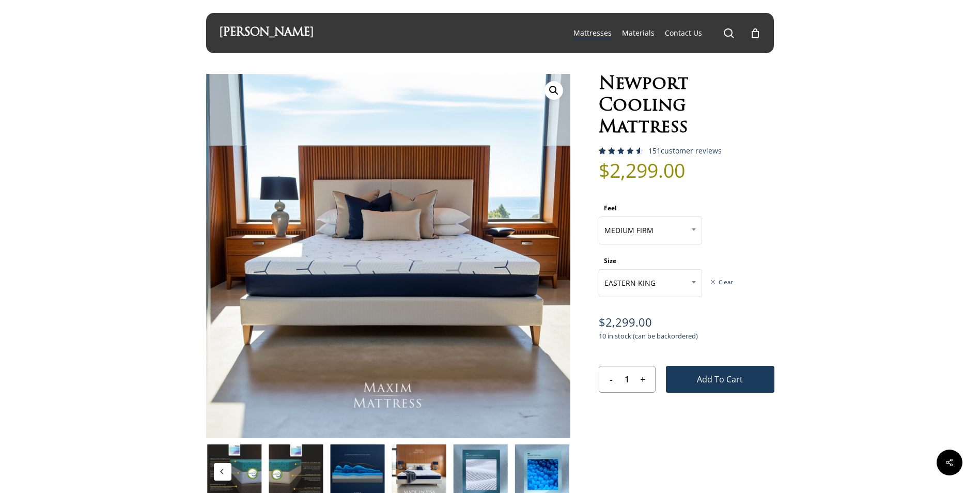 This screenshot has width=980, height=493. I want to click on label: Size, so click(610, 260).